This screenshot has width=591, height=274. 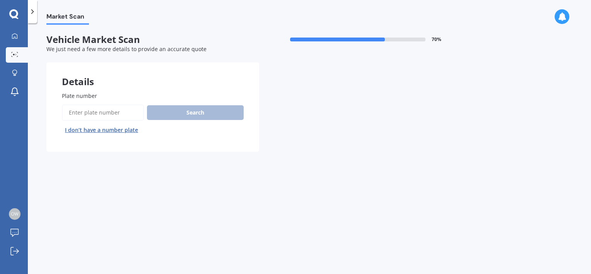 What do you see at coordinates (103, 113) in the screenshot?
I see `input: Enter plate number` at bounding box center [103, 113].